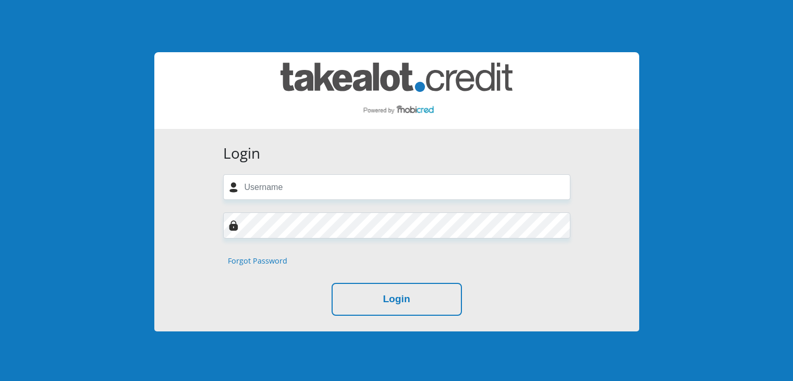 The height and width of the screenshot is (381, 793). Describe the element at coordinates (397, 299) in the screenshot. I see `button: Login` at that location.